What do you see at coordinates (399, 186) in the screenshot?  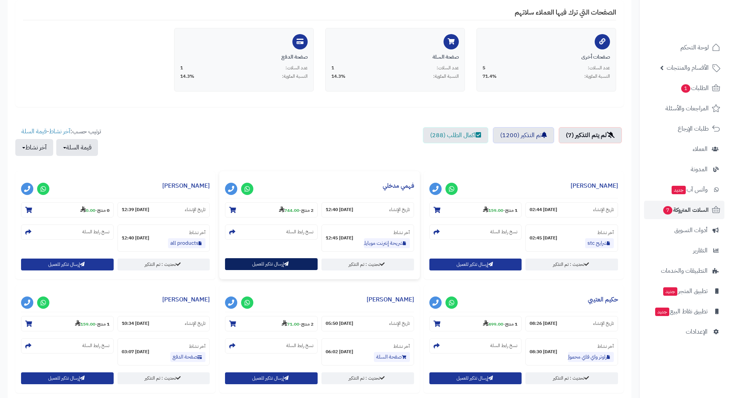 I see `a: فهمي مدخلي` at bounding box center [399, 186].